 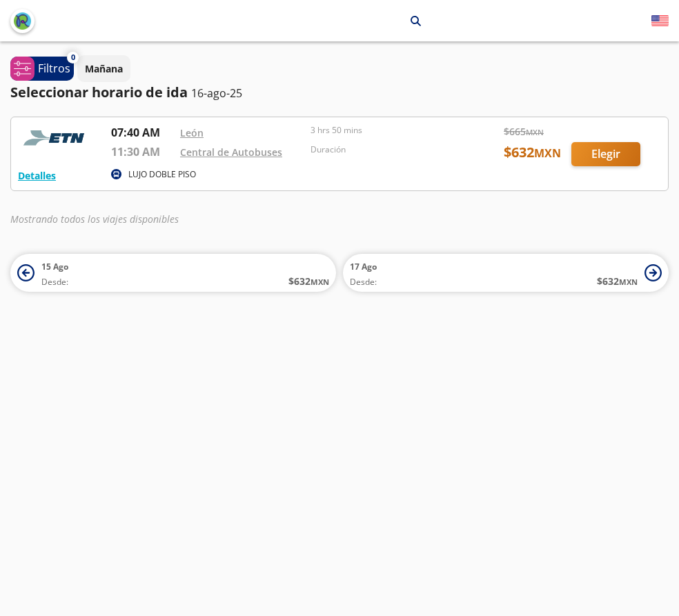 What do you see at coordinates (660, 20) in the screenshot?
I see `button: English` at bounding box center [660, 20].